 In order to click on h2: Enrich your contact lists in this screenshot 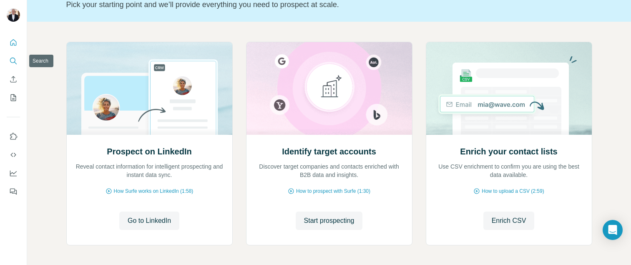, I will do `click(508, 151)`.